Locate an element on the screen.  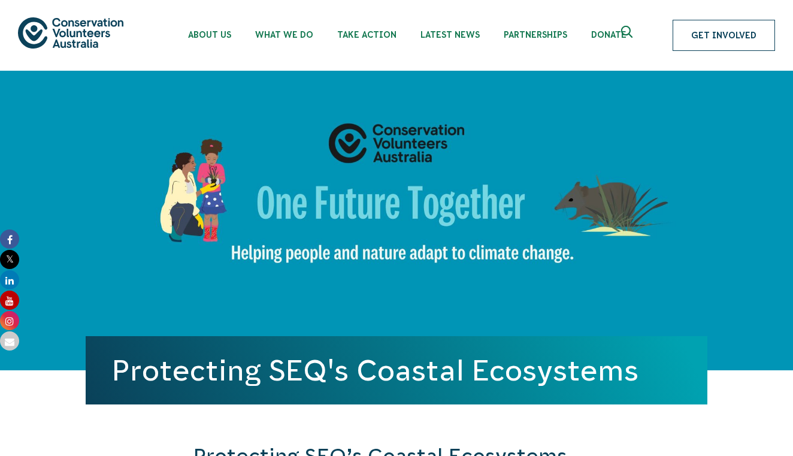
img: logo.svg is located at coordinates (71, 32).